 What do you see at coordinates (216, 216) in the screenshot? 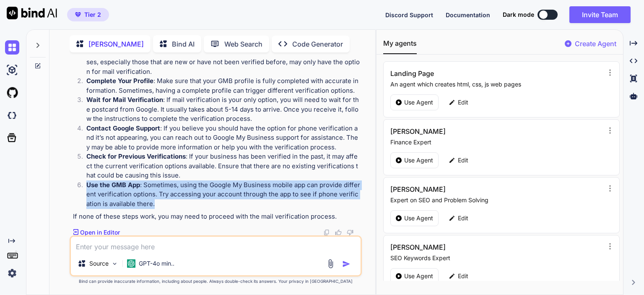
I see `p: If none of these steps work, you may need to proceed with the mail verification process.` at bounding box center [216, 216].